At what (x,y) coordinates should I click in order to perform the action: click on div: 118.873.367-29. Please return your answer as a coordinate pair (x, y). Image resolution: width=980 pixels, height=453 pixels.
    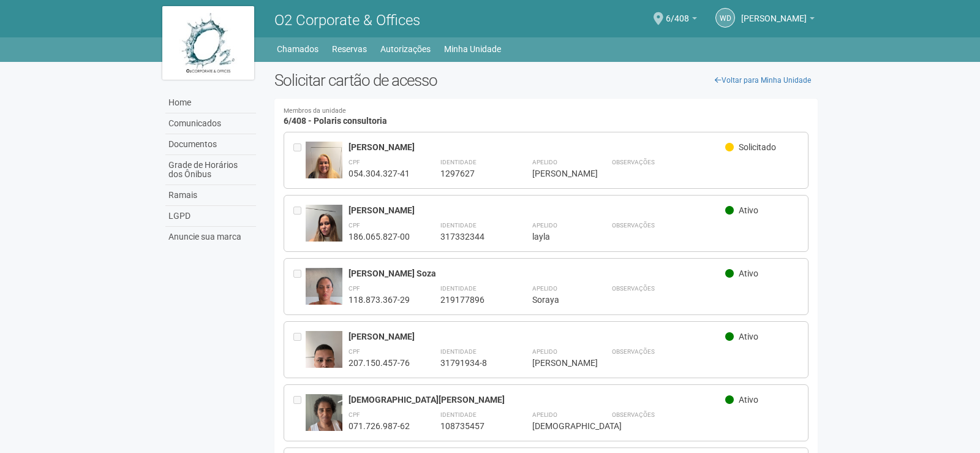
    Looking at the image, I should click on (379, 300).